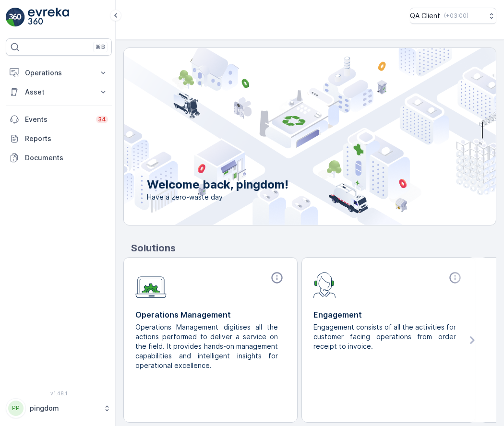 Image resolution: width=504 pixels, height=426 pixels. Describe the element at coordinates (206, 347) in the screenshot. I see `p: Operations Management digitises all the actions performed to deliver a service on the field. It p...` at that location.